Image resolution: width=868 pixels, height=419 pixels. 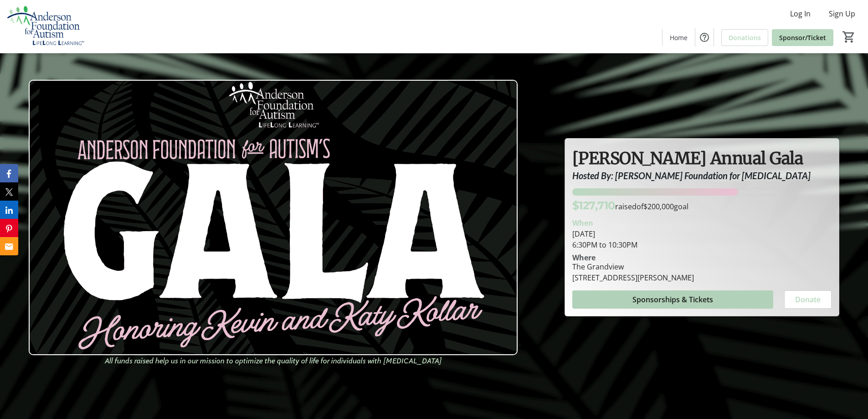 I want to click on a: Donations, so click(x=744, y=37).